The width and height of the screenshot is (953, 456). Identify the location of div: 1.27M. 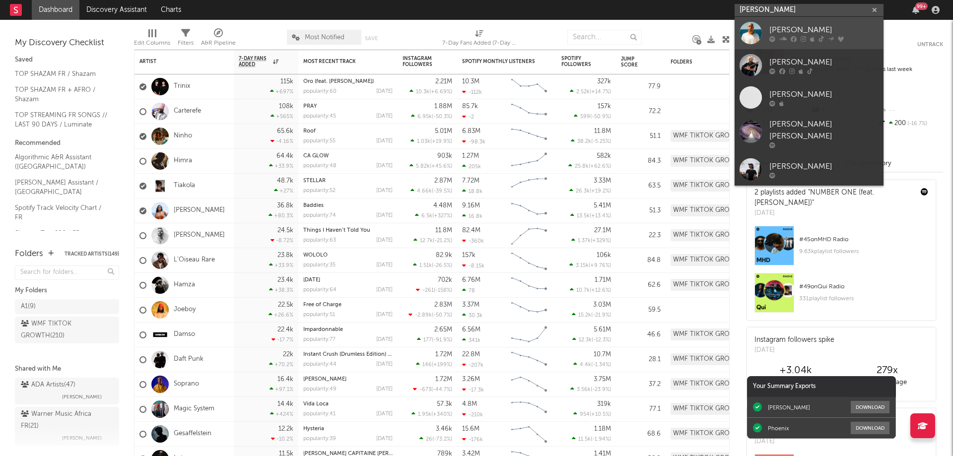
(471, 156).